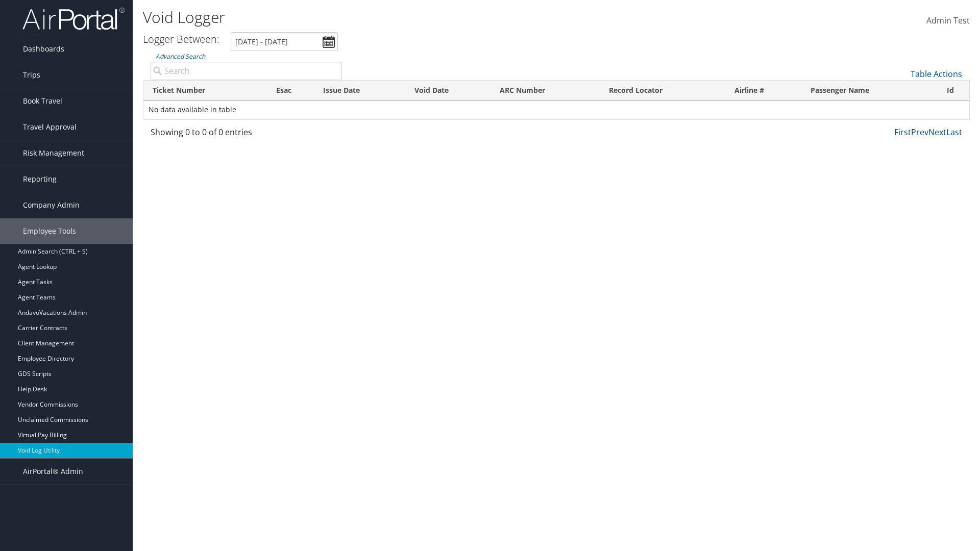 The image size is (980, 551). Describe the element at coordinates (31, 75) in the screenshot. I see `span: Trips` at that location.